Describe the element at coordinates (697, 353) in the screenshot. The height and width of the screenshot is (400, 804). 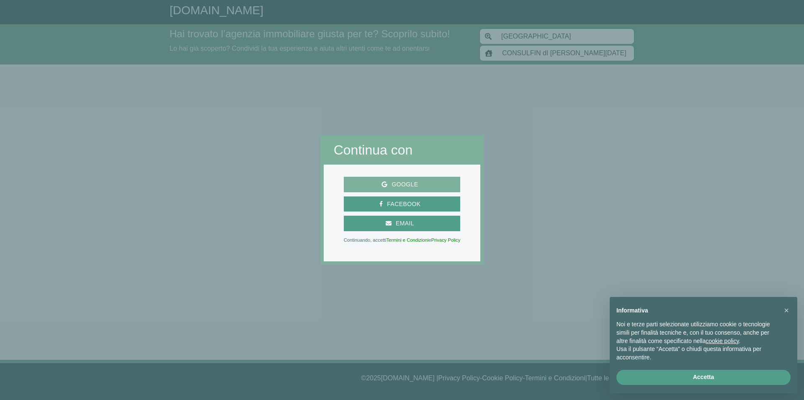
I see `p: Usa il pulsante “Accetta” o chiudi questa informativa per acconsentire.` at that location.